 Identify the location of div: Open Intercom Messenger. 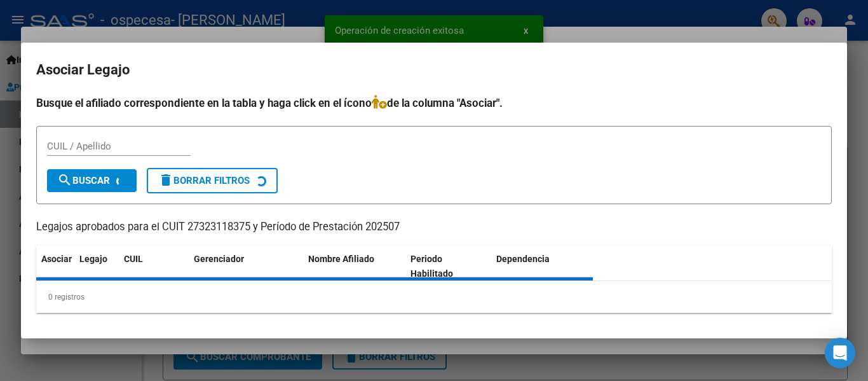
(840, 352).